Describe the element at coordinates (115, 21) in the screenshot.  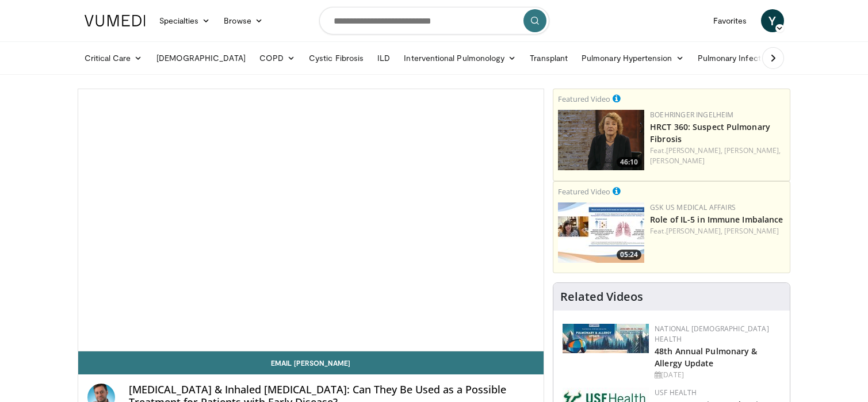
I see `img: VuMedi Logo` at that location.